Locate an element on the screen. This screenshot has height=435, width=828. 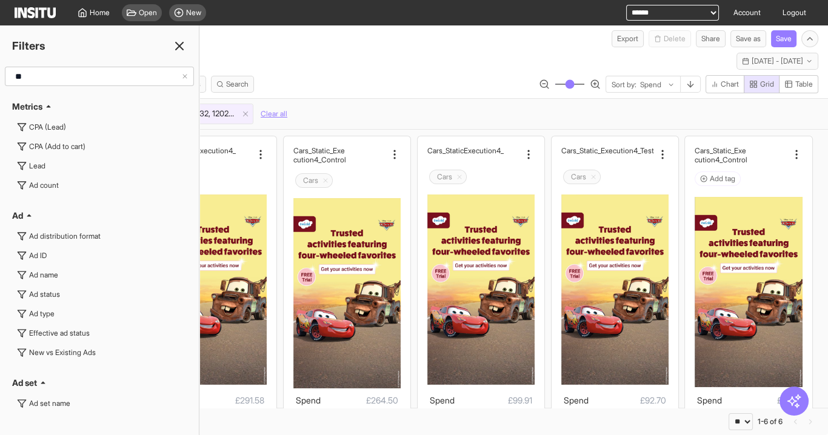
span: Home is located at coordinates (99, 13).